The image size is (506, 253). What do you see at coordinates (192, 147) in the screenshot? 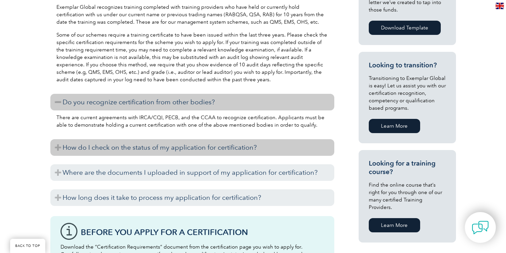
I see `h3: How do I check on the status of my application for certification?` at bounding box center [192, 147].